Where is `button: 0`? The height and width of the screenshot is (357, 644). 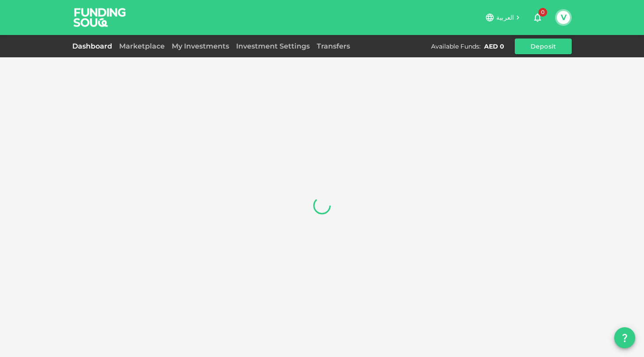 button: 0 is located at coordinates (537, 18).